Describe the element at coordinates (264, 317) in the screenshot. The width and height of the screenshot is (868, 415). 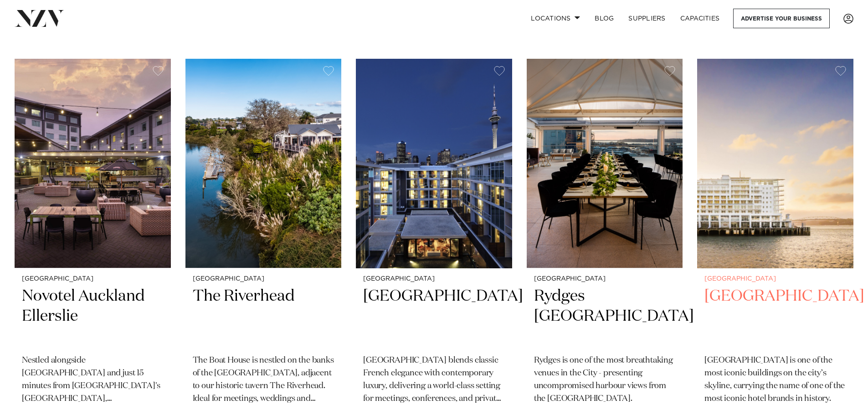
I see `h2: The Riverhead` at that location.